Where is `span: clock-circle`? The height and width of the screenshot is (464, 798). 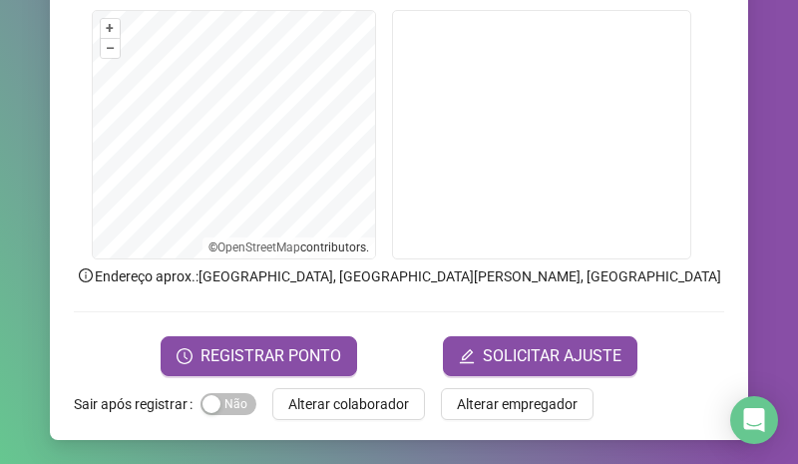
span: clock-circle is located at coordinates (185, 356).